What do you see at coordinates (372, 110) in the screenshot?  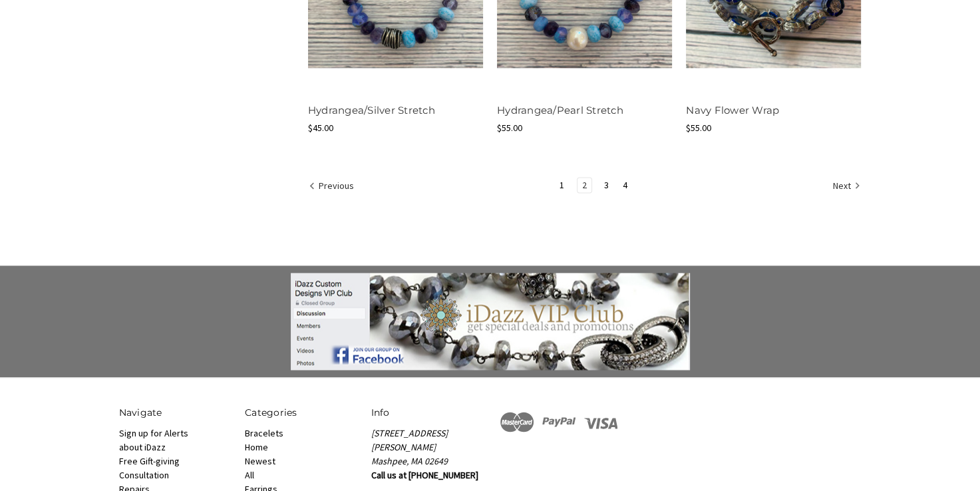 I see `a: Hydrangea/Silver Stretch` at bounding box center [372, 110].